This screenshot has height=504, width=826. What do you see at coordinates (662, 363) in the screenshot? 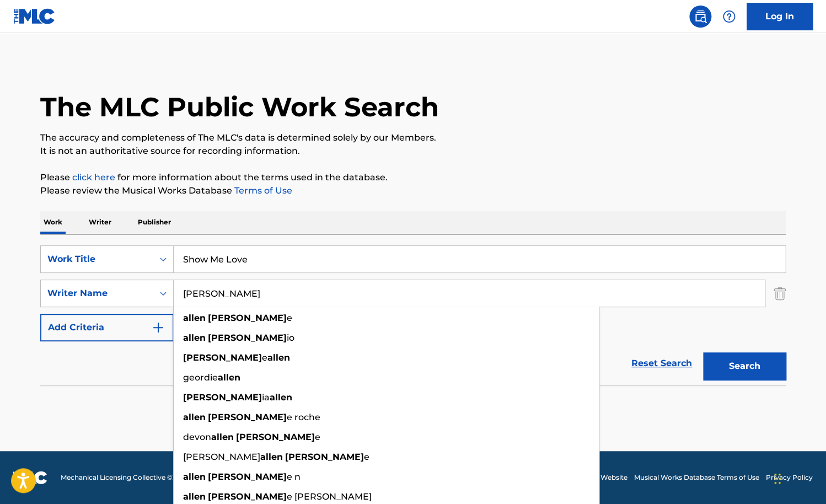
I see `a: Reset Search` at bounding box center [662, 363].